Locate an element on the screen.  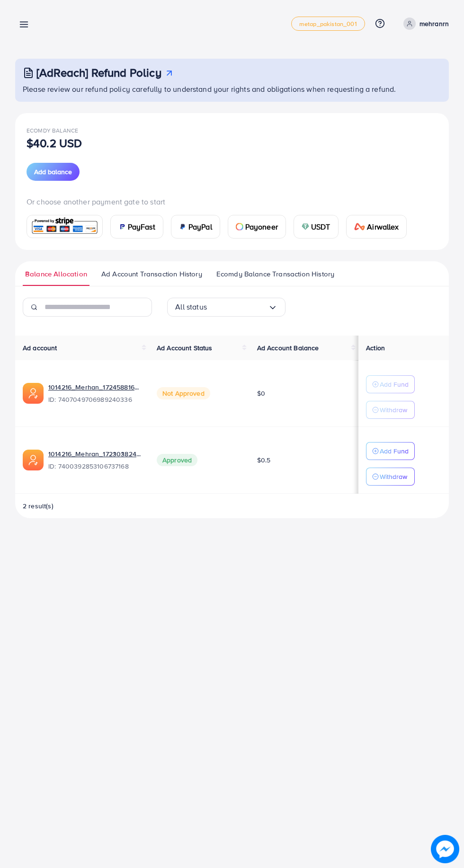
a: mehranrn is located at coordinates (424, 24).